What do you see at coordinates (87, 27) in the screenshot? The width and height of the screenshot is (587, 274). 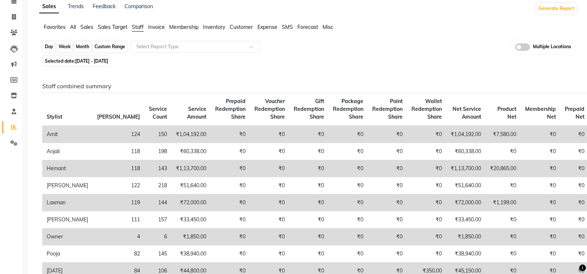 I see `span: Sales` at bounding box center [87, 27].